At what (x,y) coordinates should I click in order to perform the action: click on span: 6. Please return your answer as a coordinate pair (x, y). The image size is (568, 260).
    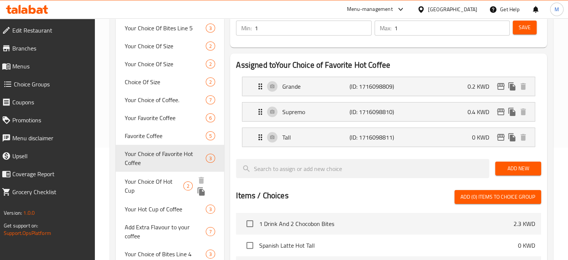
    Looking at the image, I should click on (210, 118).